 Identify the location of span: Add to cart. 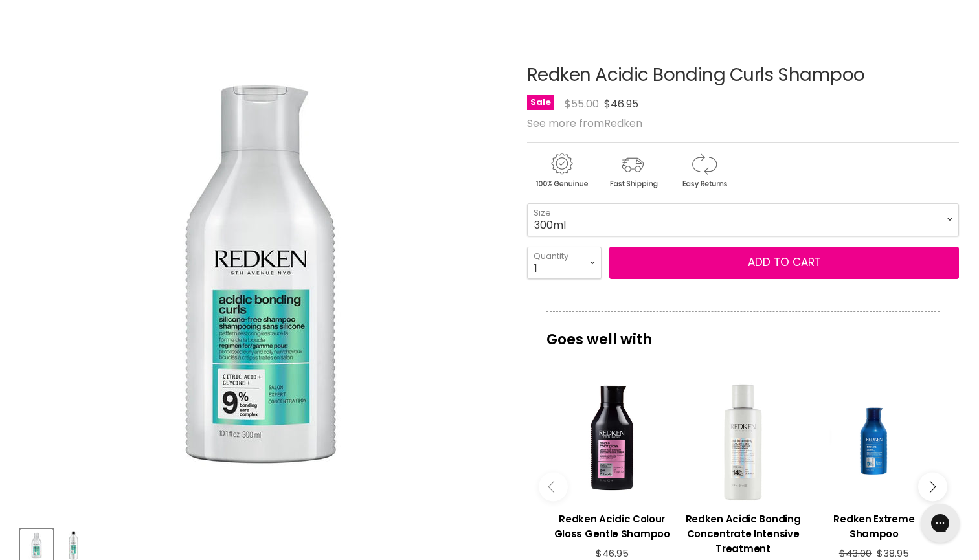
(784, 262).